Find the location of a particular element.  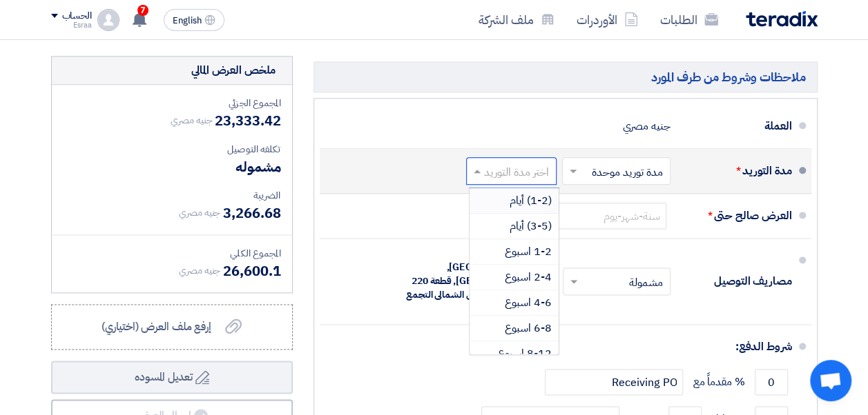

span: 7 is located at coordinates (143, 10).